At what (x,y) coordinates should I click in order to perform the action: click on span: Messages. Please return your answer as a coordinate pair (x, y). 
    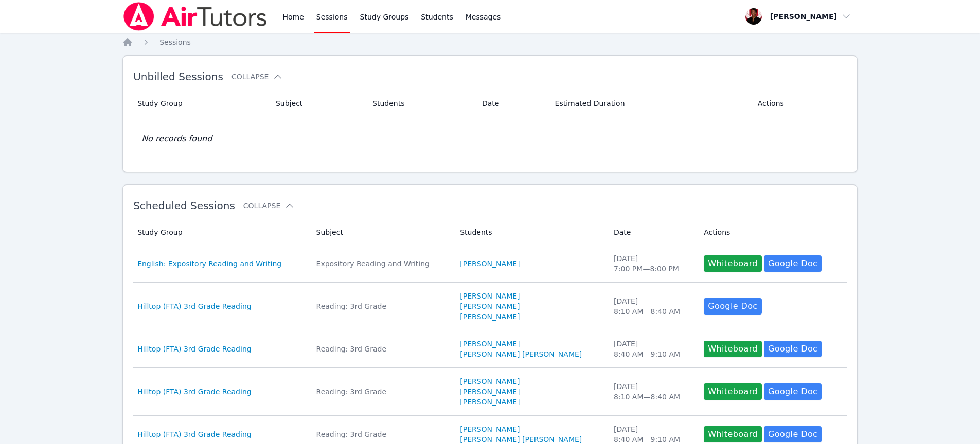
    Looking at the image, I should click on (483, 17).